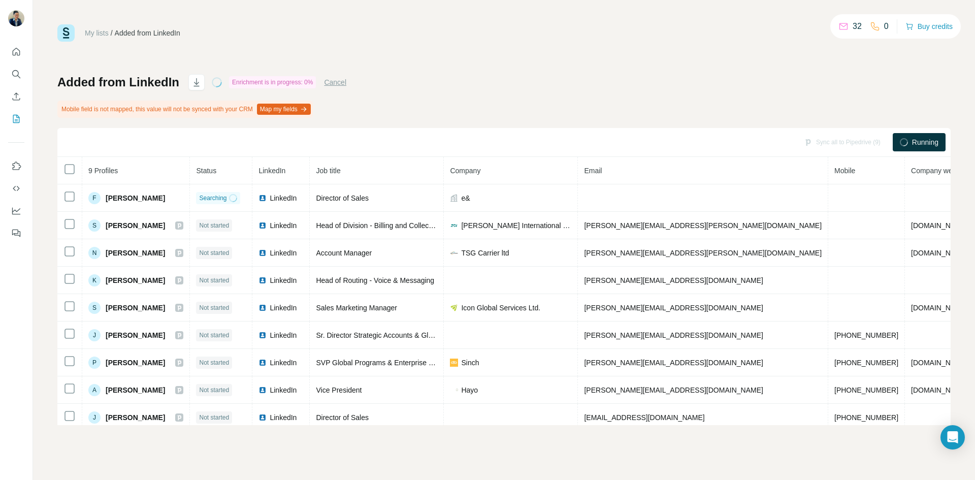 This screenshot has height=480, width=975. I want to click on img: Surfe Logo, so click(66, 33).